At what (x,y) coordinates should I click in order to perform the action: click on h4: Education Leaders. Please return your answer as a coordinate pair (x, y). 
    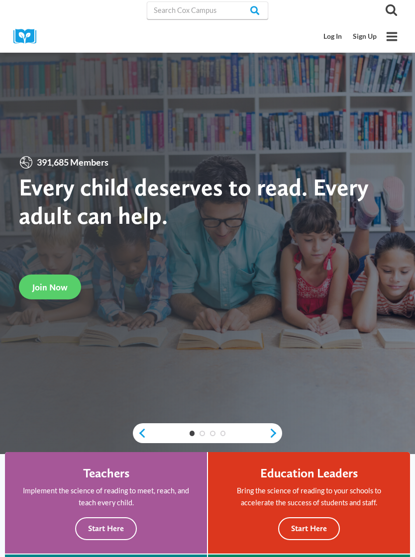
    Looking at the image, I should click on (309, 473).